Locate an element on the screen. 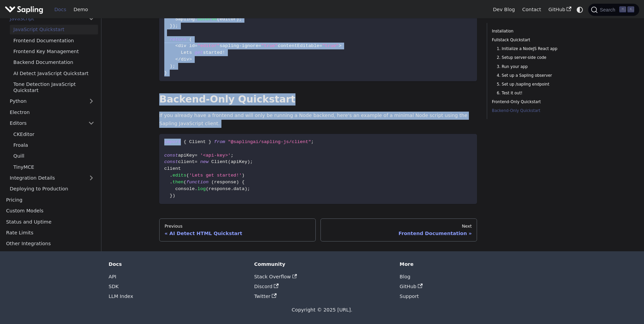 The width and height of the screenshot is (644, 324). a: Self-Hosting is located at coordinates (50, 254).